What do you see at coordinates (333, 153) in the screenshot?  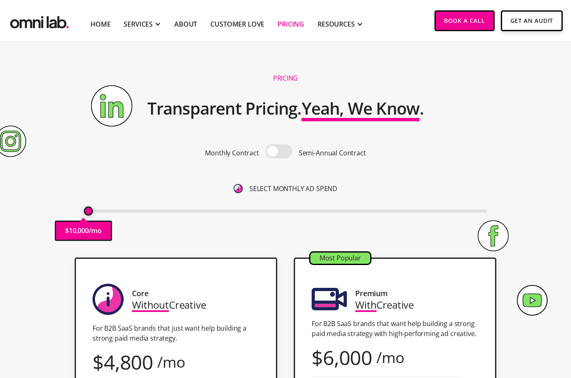 I see `p: Semi-Annual Contract` at bounding box center [333, 153].